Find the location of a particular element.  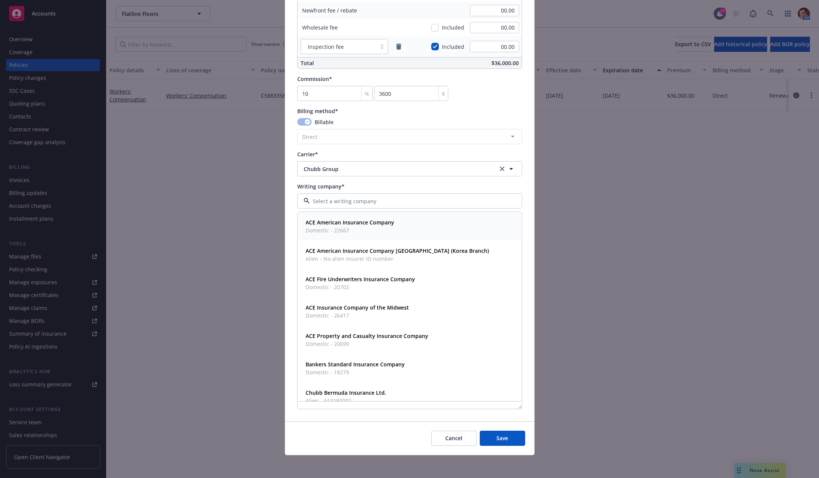

span: Writing company* is located at coordinates (321, 186).